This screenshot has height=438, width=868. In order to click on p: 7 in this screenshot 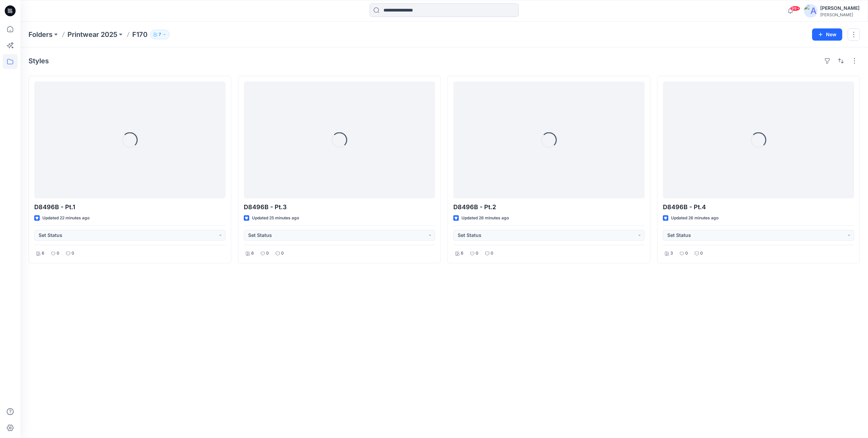, I will do `click(160, 35)`.